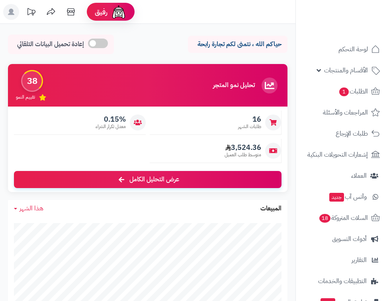 The image size is (389, 301). Describe the element at coordinates (351, 134) in the screenshot. I see `span: طلبات الإرجاع` at that location.